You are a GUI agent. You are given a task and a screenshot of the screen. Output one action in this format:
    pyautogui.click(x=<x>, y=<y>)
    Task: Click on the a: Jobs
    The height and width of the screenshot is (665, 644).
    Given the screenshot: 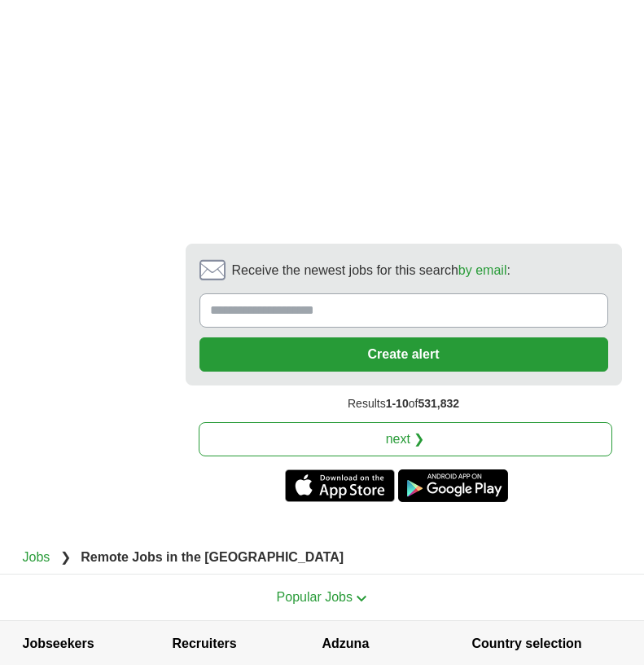 What is the action you would take?
    pyautogui.click(x=37, y=556)
    